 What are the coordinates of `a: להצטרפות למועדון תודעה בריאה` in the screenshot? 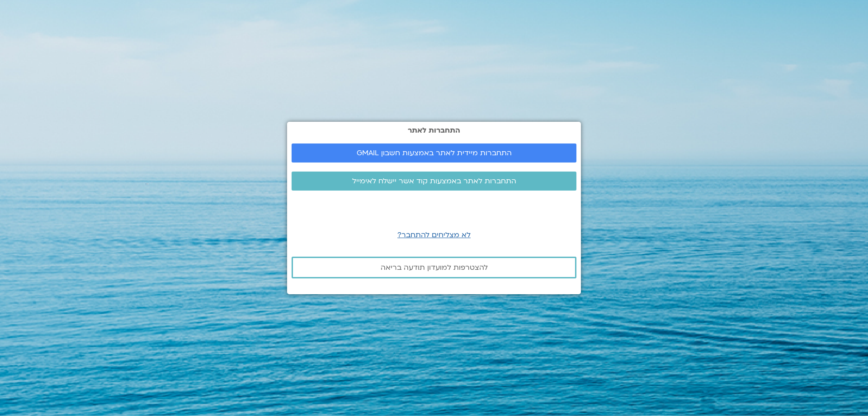 It's located at (434, 267).